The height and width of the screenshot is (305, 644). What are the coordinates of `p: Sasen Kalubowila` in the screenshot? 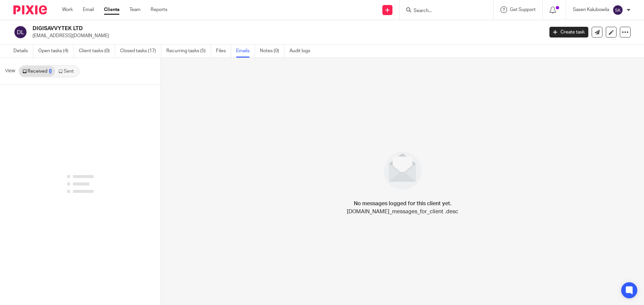 It's located at (591, 10).